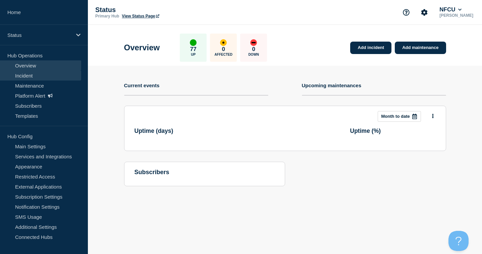 Image resolution: width=482 pixels, height=254 pixels. Describe the element at coordinates (424, 12) in the screenshot. I see `button: Account settings` at that location.